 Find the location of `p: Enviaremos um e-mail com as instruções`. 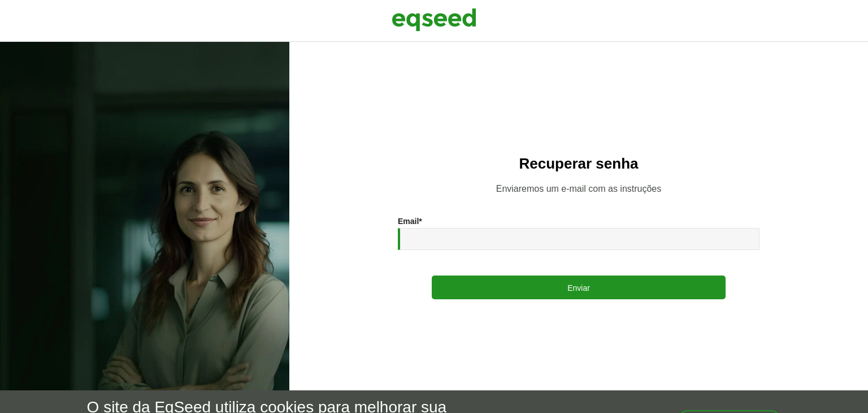

p: Enviaremos um e-mail com as instruções is located at coordinates (578, 188).